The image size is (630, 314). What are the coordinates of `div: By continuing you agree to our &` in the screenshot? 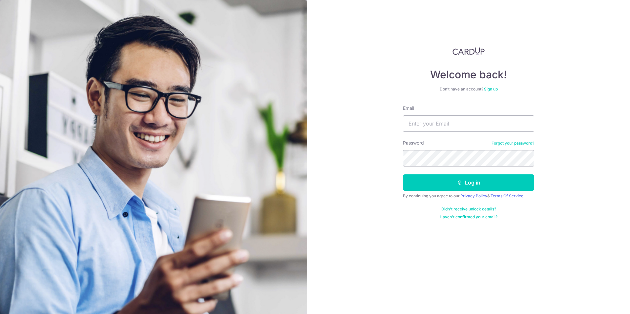 It's located at (468, 196).